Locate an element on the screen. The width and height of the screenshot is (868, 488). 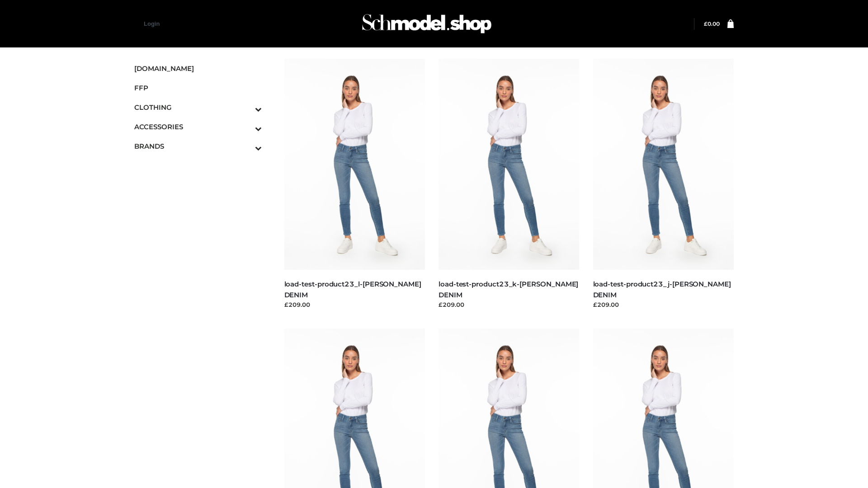
a: BRANDSToggle Submenu is located at coordinates (198, 146).